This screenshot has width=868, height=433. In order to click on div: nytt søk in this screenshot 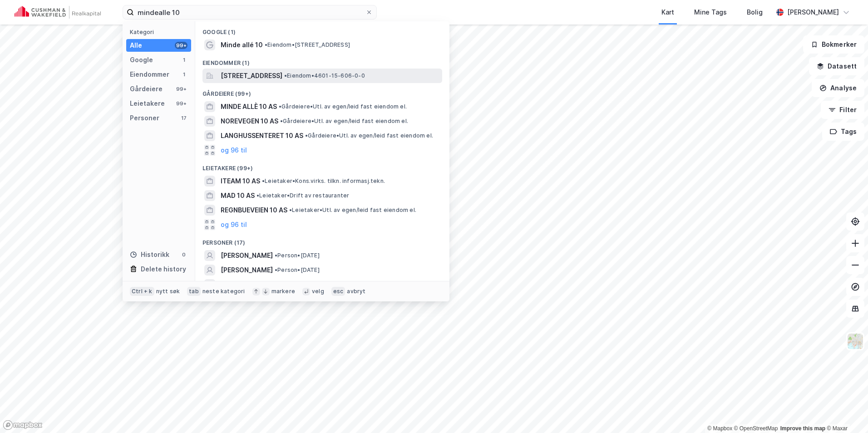, I will do `click(168, 292)`.